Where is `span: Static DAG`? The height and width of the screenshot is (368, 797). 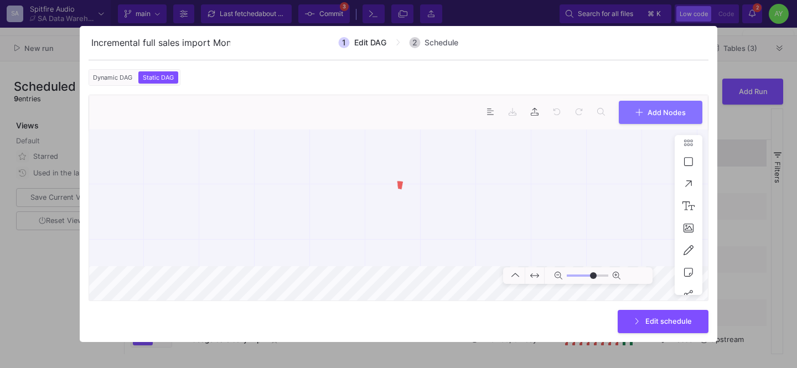 span: Static DAG is located at coordinates (158, 77).